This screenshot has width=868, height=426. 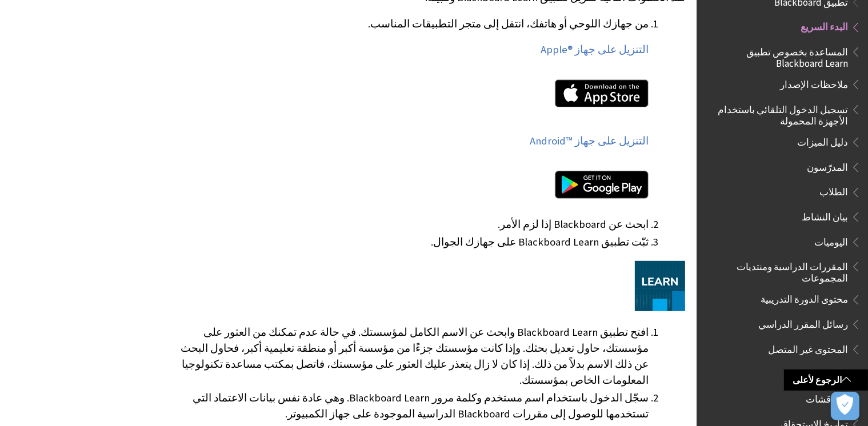 What do you see at coordinates (779, 113) in the screenshot?
I see `span: تسجيل الدخول التلقائي باستخدام الأجهزة المحمولة` at bounding box center [779, 113].